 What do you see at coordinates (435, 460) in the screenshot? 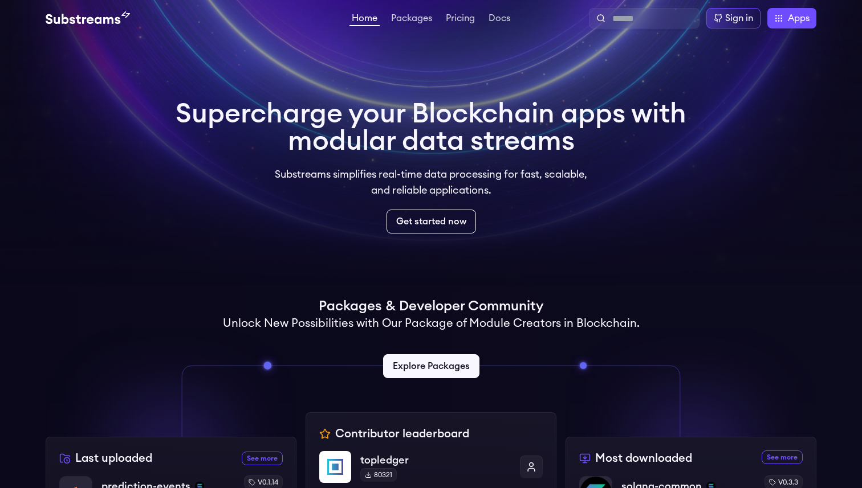
I see `p: topledger` at bounding box center [435, 460].